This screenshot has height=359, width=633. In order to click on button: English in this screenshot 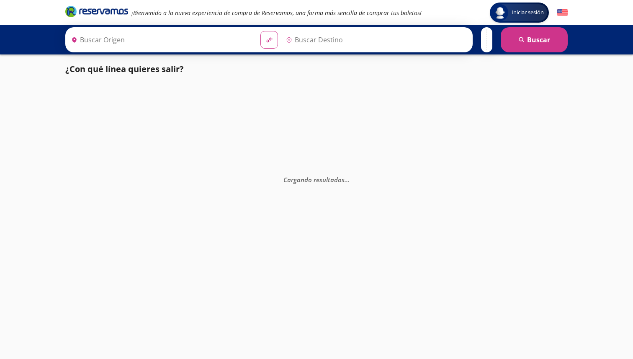, I will do `click(562, 13)`.